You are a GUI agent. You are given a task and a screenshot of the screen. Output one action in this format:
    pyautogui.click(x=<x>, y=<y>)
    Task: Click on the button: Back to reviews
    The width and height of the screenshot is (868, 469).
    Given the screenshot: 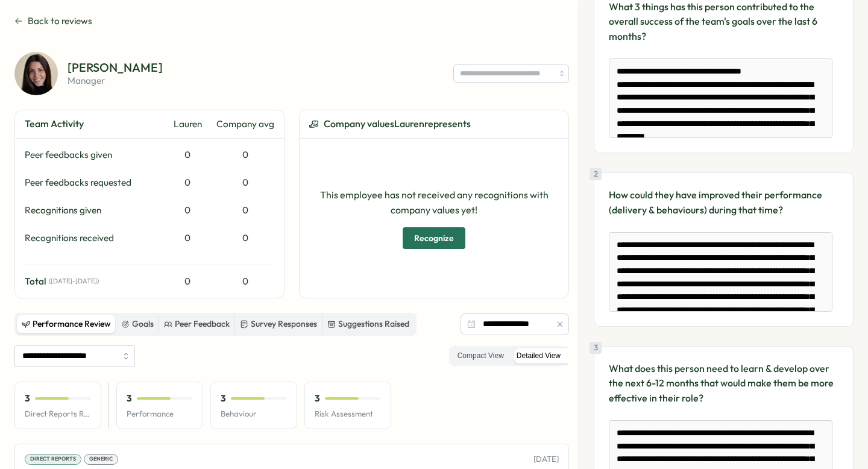 What is the action you would take?
    pyautogui.click(x=53, y=21)
    